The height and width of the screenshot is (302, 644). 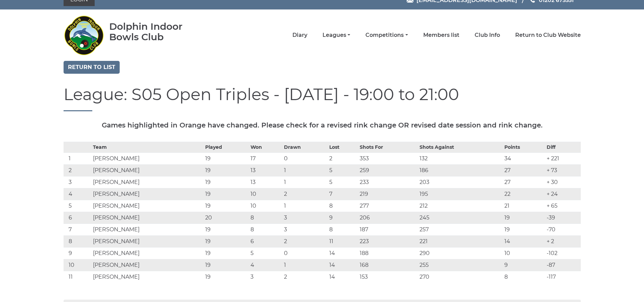 I want to click on td: 168, so click(x=388, y=264).